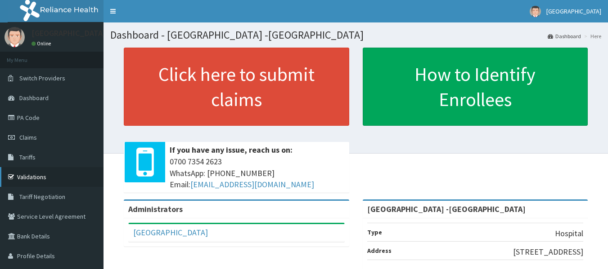 The width and height of the screenshot is (608, 269). I want to click on a: Dashboard, so click(564, 36).